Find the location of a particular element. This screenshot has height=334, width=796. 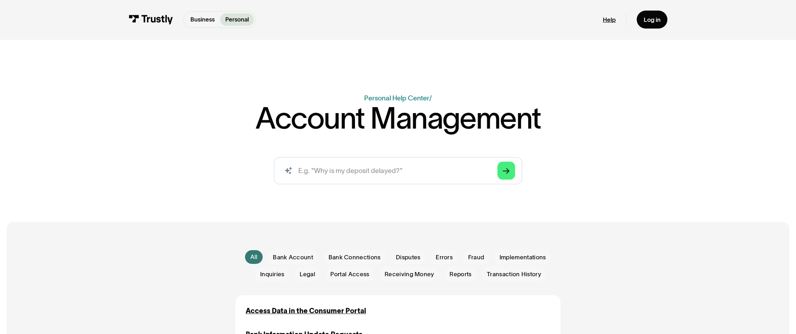

div: Log in is located at coordinates (652, 20).